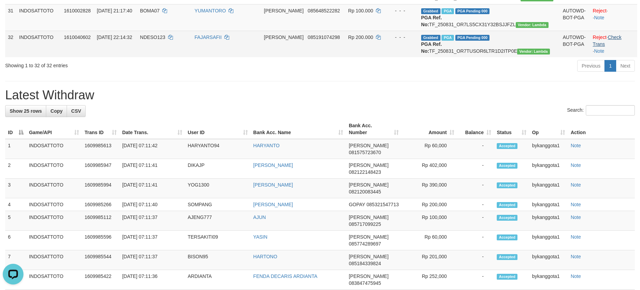  What do you see at coordinates (133, 64) in the screenshot?
I see `div: Showing 1 to 32 of 32 entries` at bounding box center [133, 64].